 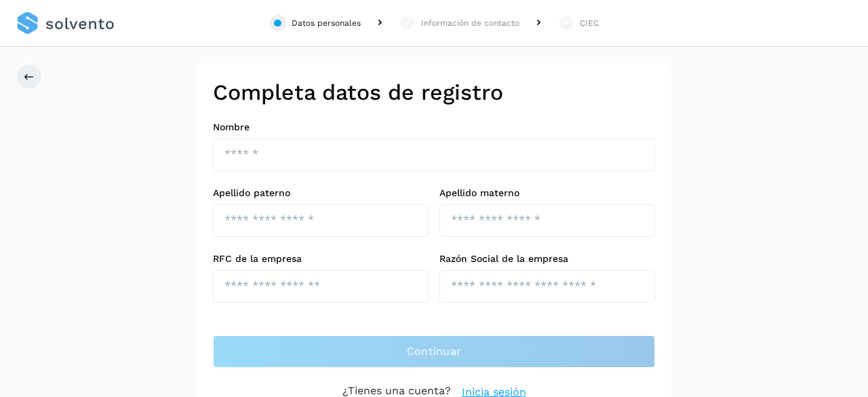 What do you see at coordinates (321, 258) in the screenshot?
I see `label: RFC de la empresa` at bounding box center [321, 258].